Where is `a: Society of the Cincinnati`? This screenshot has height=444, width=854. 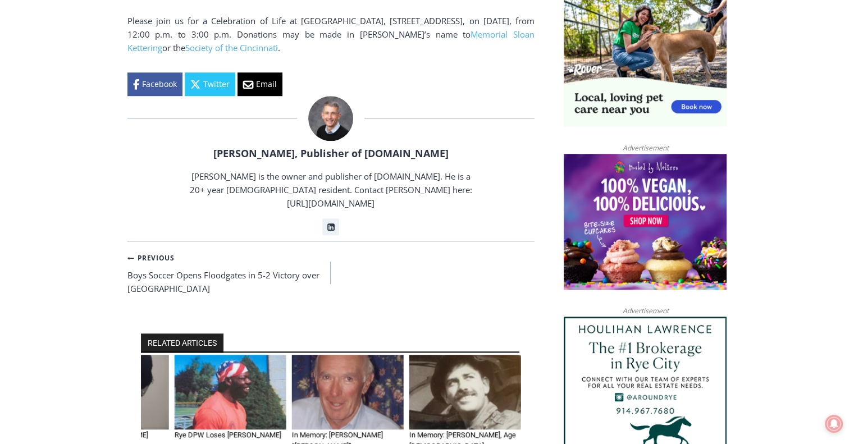 a: Society of the Cincinnati is located at coordinates (231, 48).